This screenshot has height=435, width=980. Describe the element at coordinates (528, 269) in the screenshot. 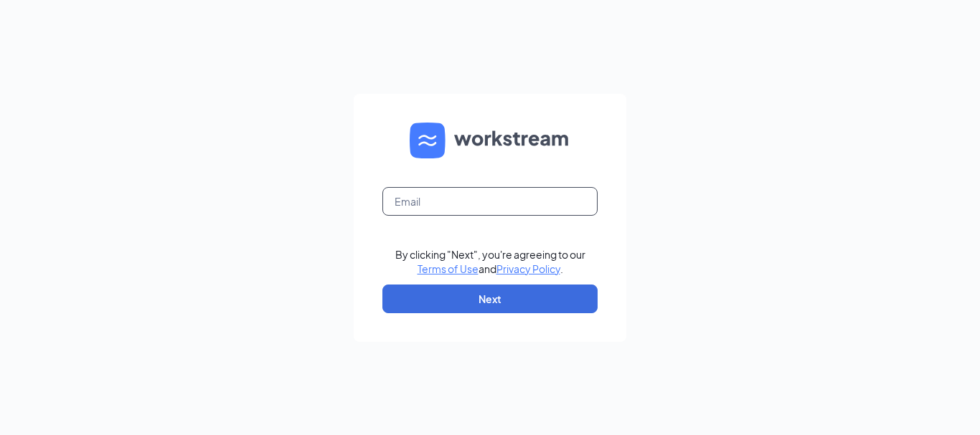

I see `a: Privacy Policy` at that location.